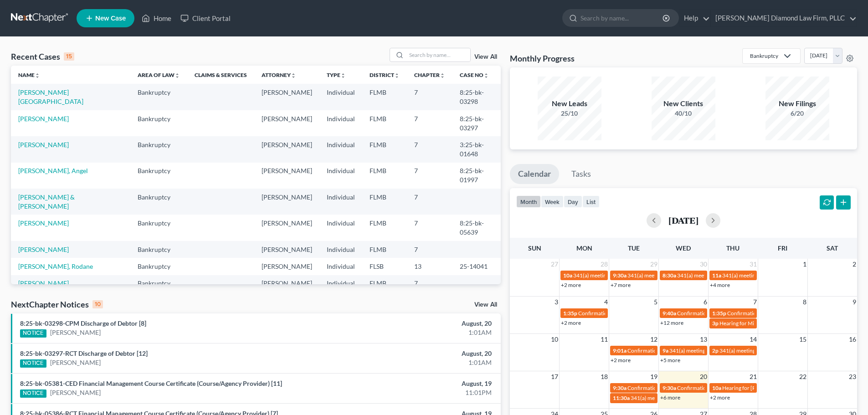 This screenshot has height=415, width=868. What do you see at coordinates (764, 56) in the screenshot?
I see `div: Bankruptcy` at bounding box center [764, 56].